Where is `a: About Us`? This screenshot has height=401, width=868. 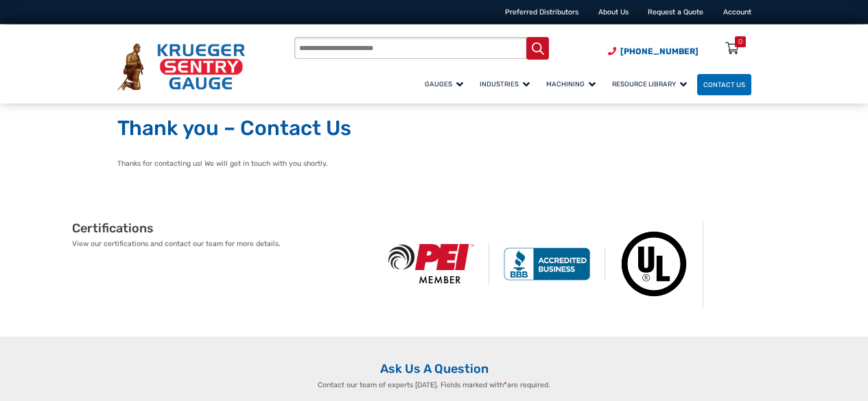
a: About Us is located at coordinates (614, 11).